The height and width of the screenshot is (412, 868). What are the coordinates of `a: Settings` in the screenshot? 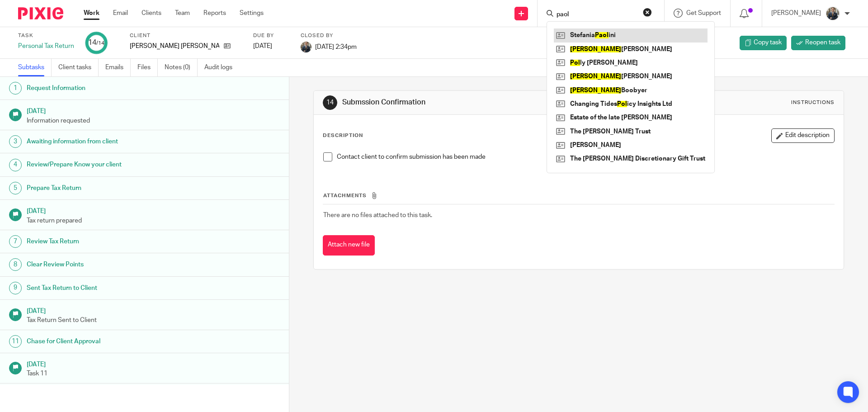 It's located at (251, 13).